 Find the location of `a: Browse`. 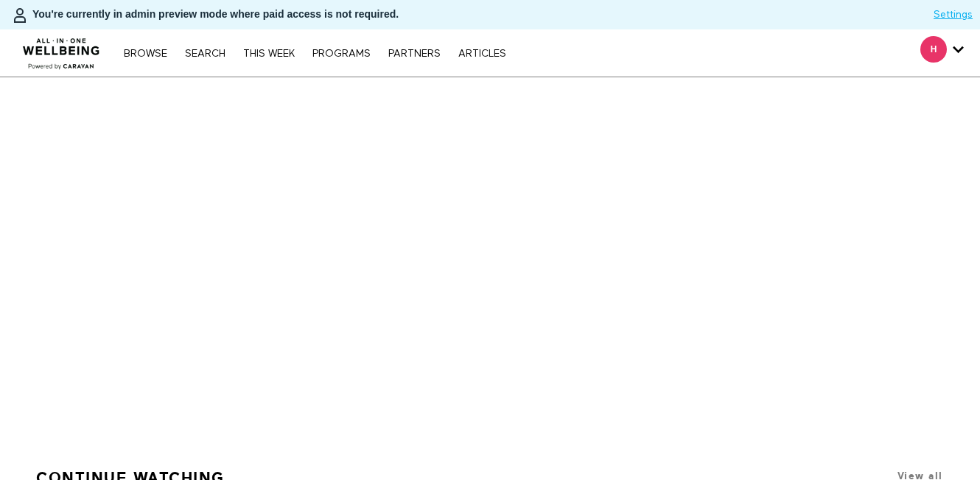

a: Browse is located at coordinates (145, 54).